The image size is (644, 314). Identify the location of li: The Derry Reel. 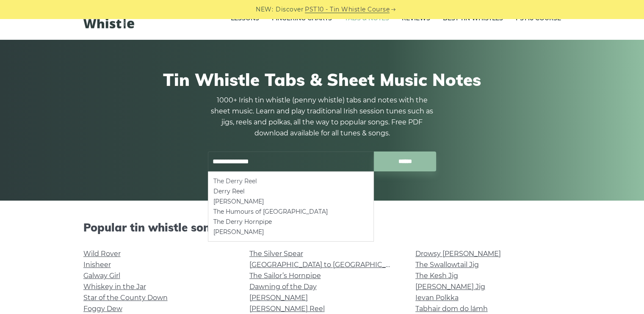
(291, 181).